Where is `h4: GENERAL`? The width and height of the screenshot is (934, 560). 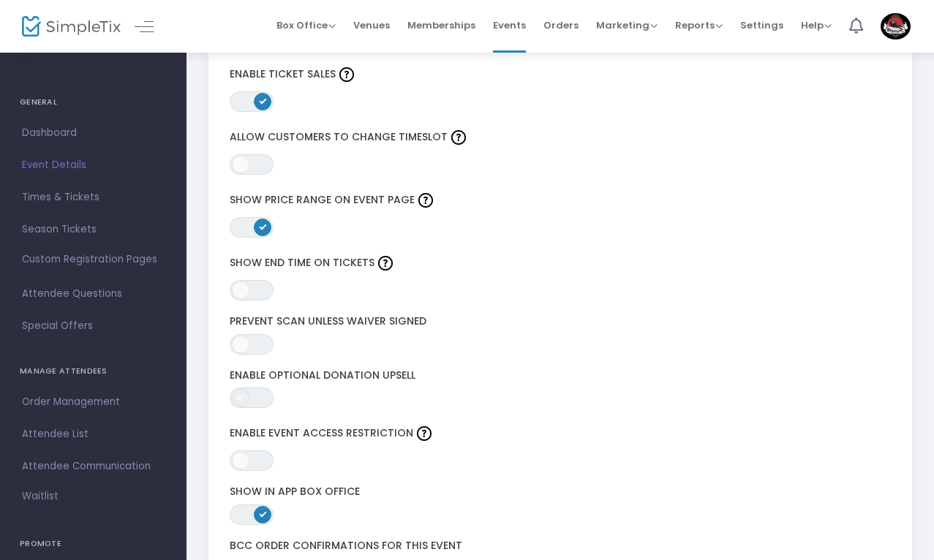
h4: GENERAL is located at coordinates (93, 103).